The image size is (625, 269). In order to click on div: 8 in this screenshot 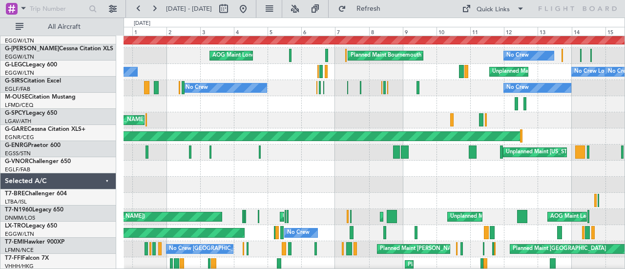, I will do `click(386, 31)`.